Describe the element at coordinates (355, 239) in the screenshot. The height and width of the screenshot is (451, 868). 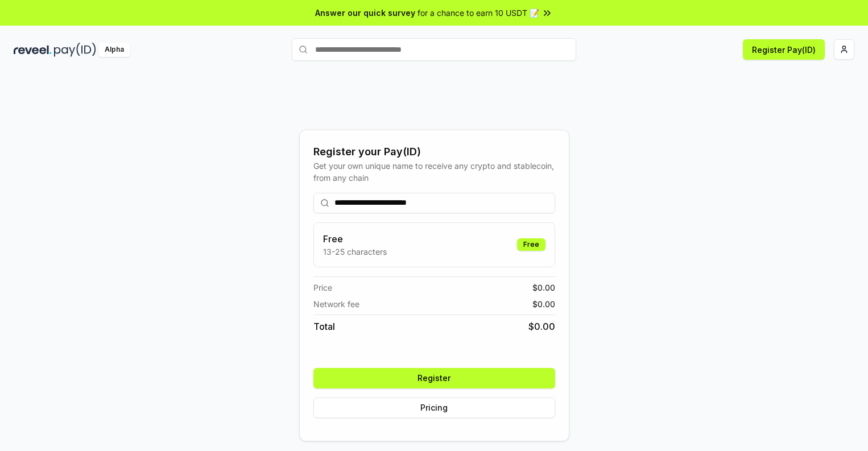
I see `h3: Free` at that location.